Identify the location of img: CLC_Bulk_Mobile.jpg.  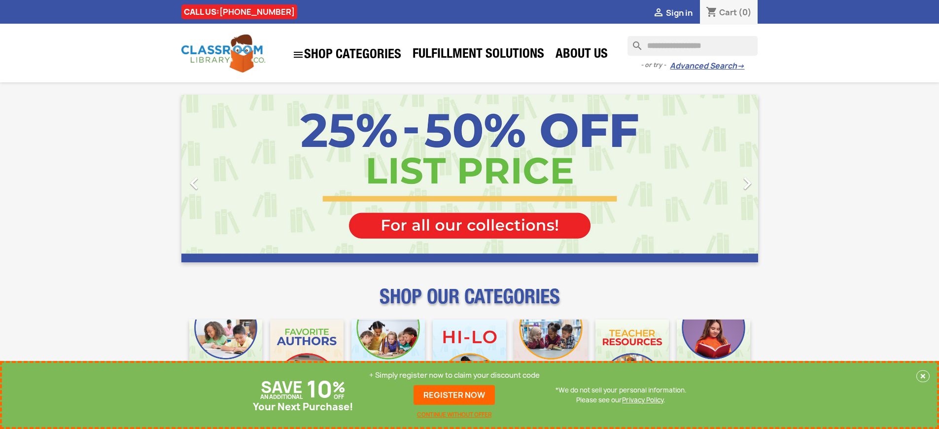
(226, 356).